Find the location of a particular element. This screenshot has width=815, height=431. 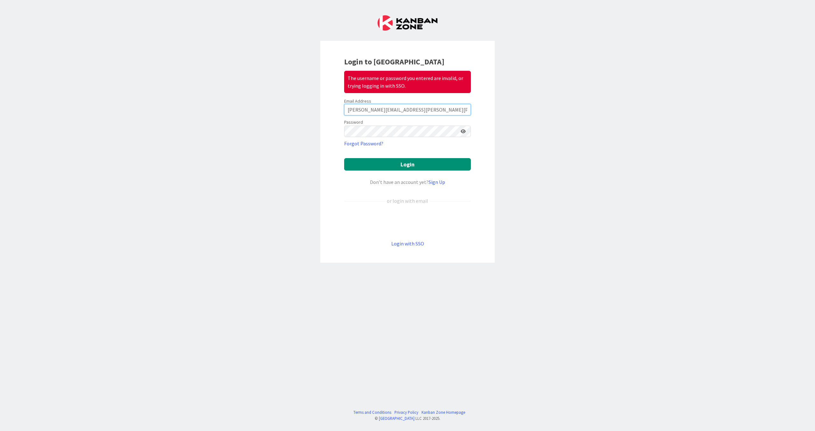

a: Privacy Policy is located at coordinates (406, 412).